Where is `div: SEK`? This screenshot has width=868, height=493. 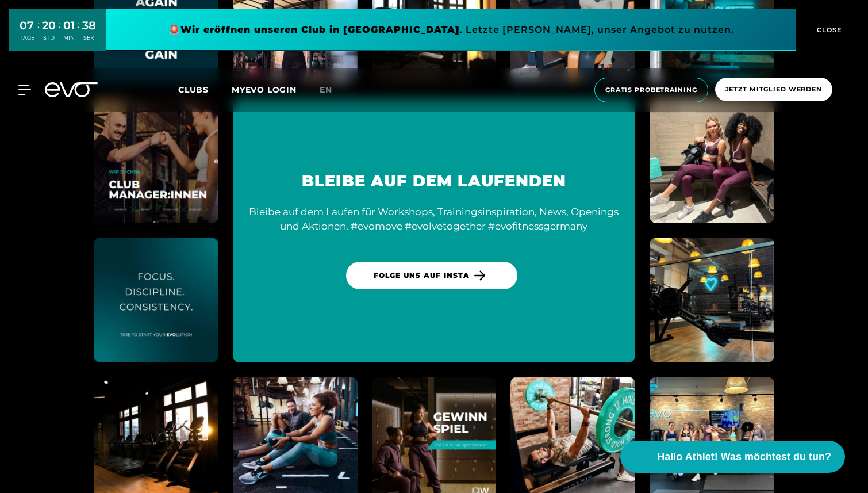 div: SEK is located at coordinates (90, 38).